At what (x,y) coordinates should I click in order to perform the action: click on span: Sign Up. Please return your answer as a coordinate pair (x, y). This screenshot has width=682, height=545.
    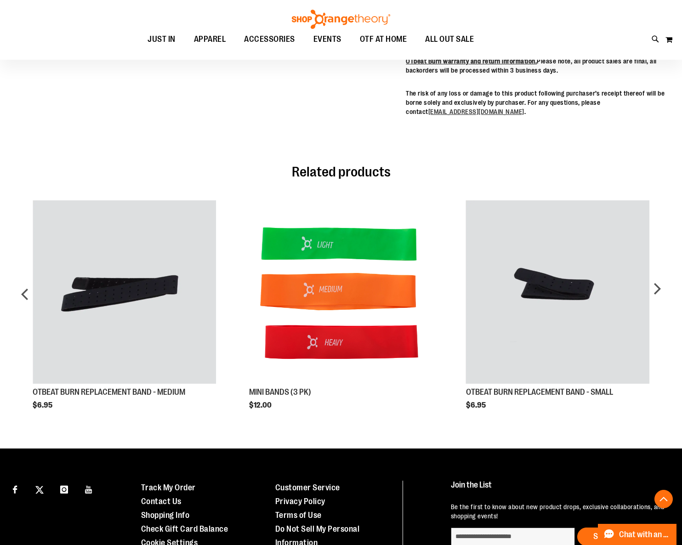
    Looking at the image, I should click on (606, 537).